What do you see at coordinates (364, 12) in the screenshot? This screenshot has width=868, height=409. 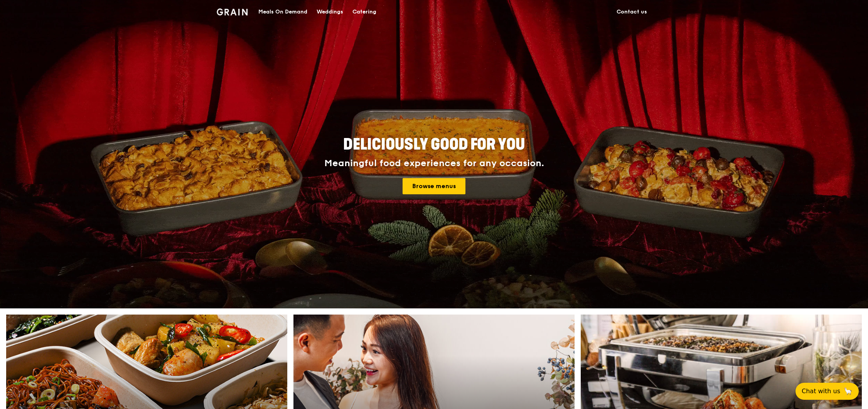 I see `div: Catering` at bounding box center [364, 12].